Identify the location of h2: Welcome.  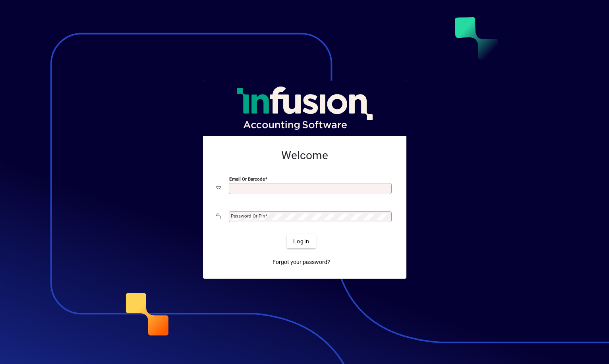
(305, 155).